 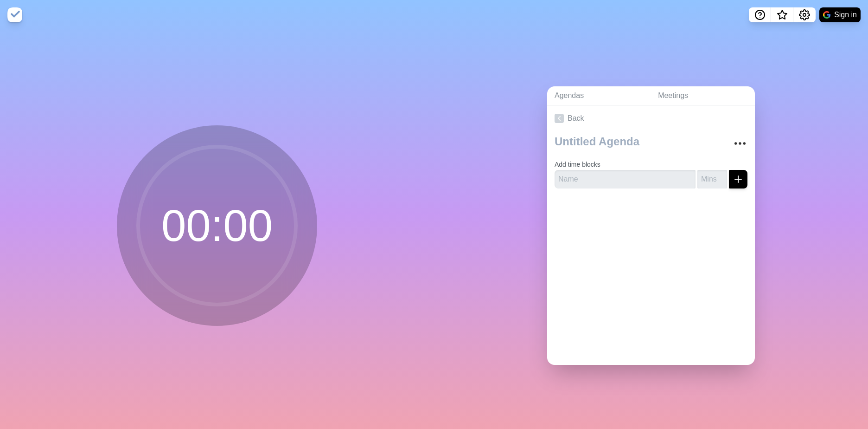 I want to click on button: What’s new, so click(x=782, y=15).